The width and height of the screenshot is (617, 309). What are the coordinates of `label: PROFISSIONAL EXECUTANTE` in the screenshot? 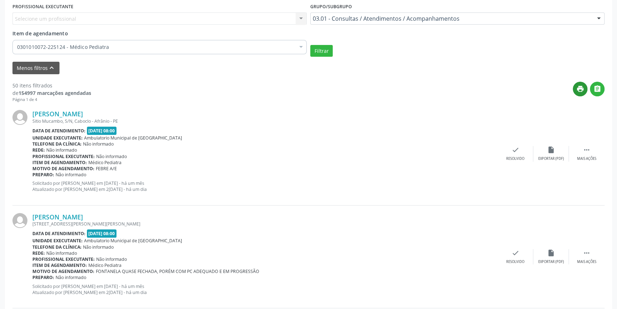 It's located at (43, 7).